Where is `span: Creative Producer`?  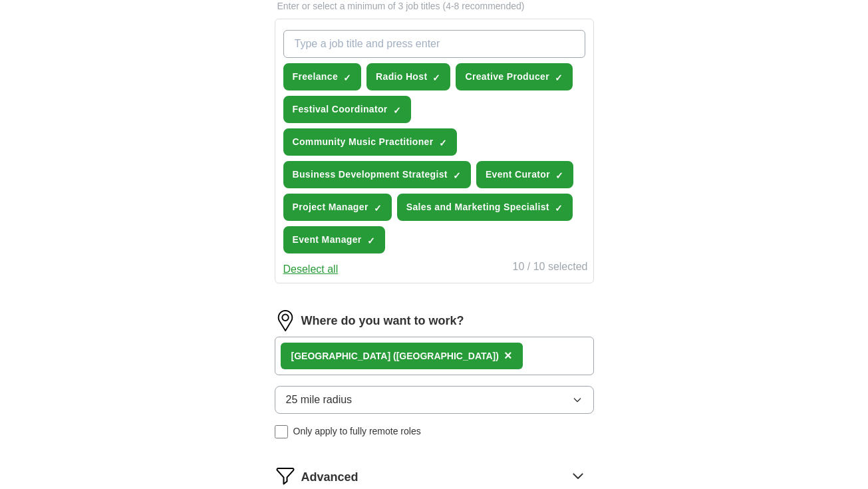
span: Creative Producer is located at coordinates (507, 76).